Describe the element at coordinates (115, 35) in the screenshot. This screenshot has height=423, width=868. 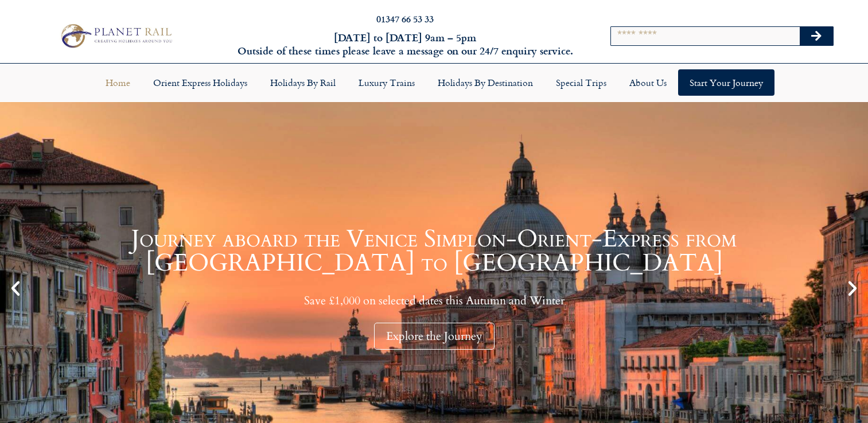
I see `img: Planet Rail Train Holidays Logo` at that location.